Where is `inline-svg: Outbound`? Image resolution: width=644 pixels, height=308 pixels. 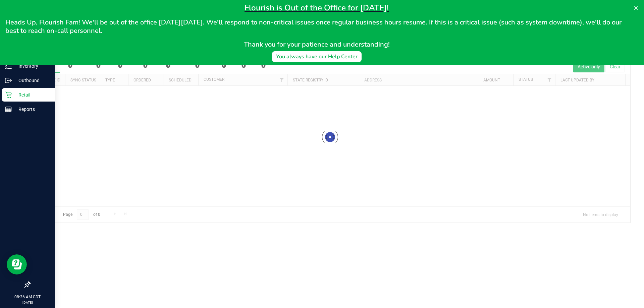
inline-svg: Outbound is located at coordinates (9, 80).